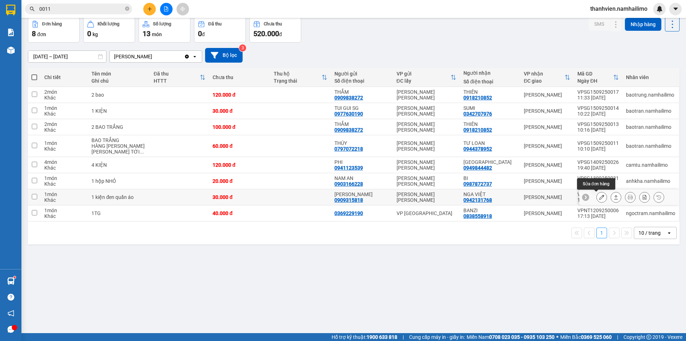  Describe the element at coordinates (362, 92) in the screenshot. I see `div: THẮM` at that location.